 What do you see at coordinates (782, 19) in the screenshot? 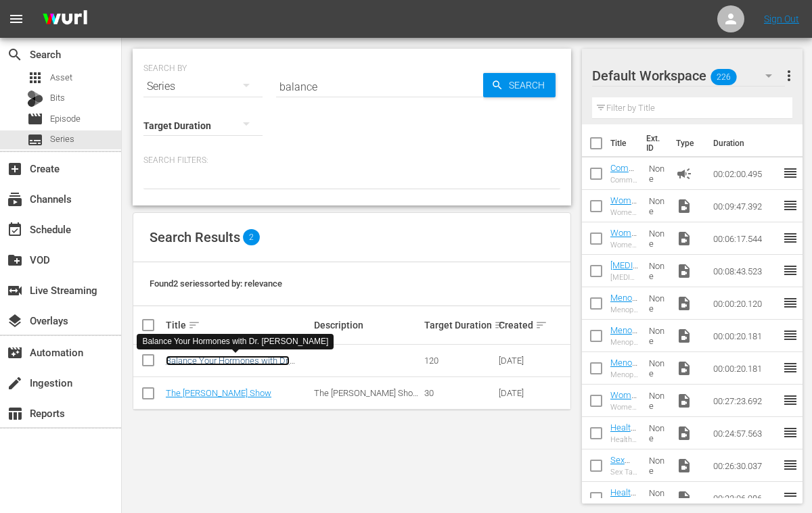
I see `a: Sign Out` at bounding box center [782, 19].